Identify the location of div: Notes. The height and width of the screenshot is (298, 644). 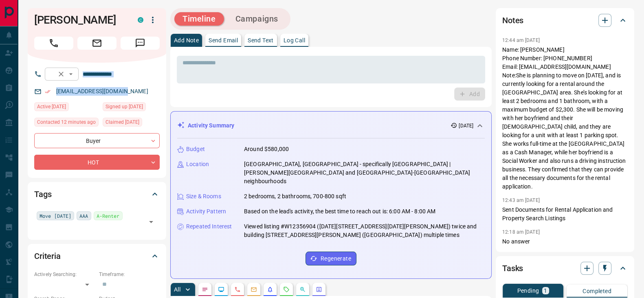
(565, 20).